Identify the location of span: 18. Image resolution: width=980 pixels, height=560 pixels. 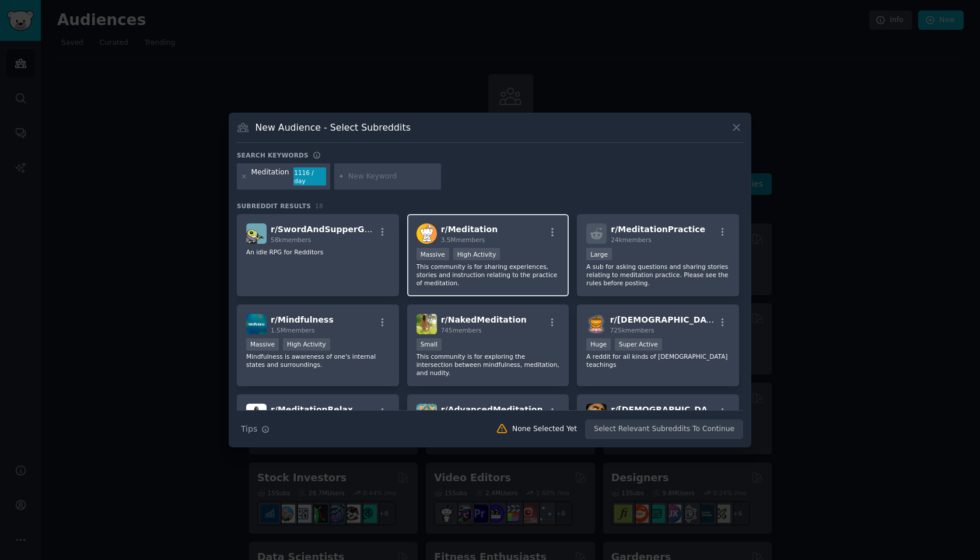
(319, 206).